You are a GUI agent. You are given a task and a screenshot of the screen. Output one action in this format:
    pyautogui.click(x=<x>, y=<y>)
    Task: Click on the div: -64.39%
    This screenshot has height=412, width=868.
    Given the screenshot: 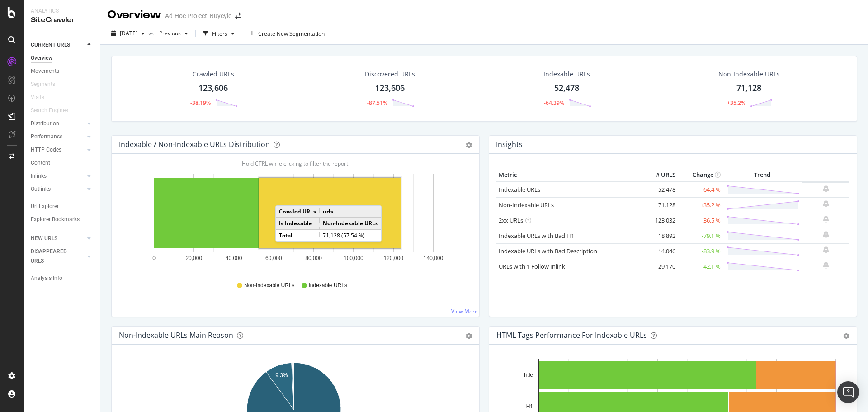 What is the action you would take?
    pyautogui.click(x=554, y=103)
    